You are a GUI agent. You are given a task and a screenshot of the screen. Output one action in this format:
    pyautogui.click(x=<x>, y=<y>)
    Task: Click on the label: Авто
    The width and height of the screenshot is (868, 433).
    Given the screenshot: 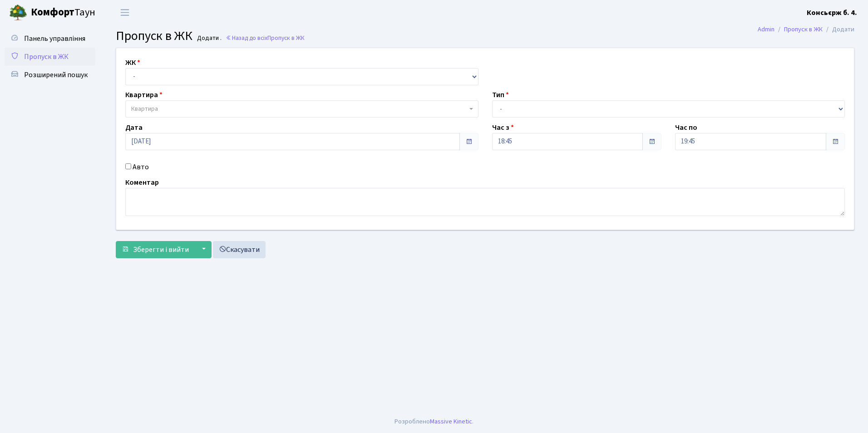 What is the action you would take?
    pyautogui.click(x=141, y=167)
    